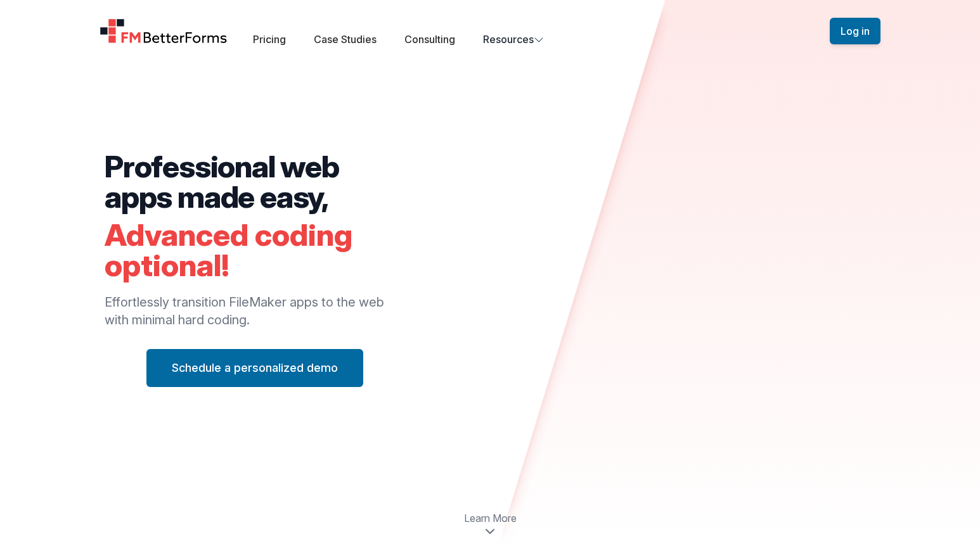 The width and height of the screenshot is (980, 546). Describe the element at coordinates (255, 182) in the screenshot. I see `h2: Professional web apps made easy,` at that location.